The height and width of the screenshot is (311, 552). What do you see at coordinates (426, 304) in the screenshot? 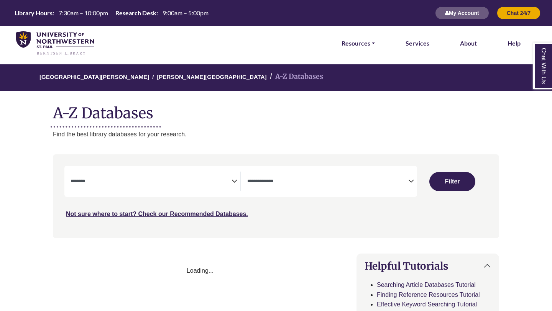
I see `a: Effective Keyword Searching Tutorial` at bounding box center [426, 304].